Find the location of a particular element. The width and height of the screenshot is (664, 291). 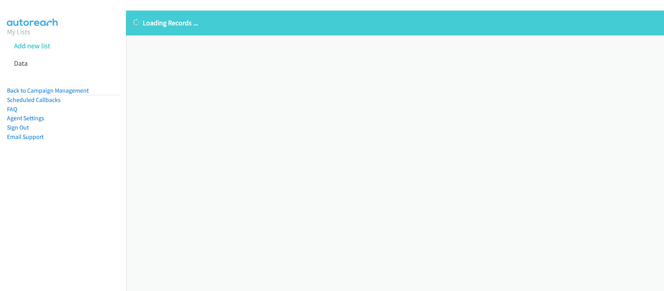

a: Data is located at coordinates (21, 63).